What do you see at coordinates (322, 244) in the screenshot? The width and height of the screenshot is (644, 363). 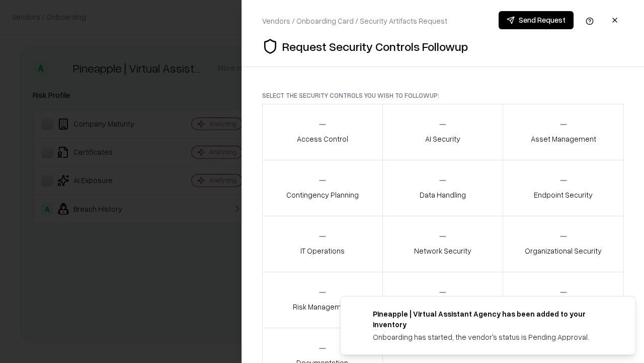 I see `button: IT Operations` at bounding box center [322, 244].